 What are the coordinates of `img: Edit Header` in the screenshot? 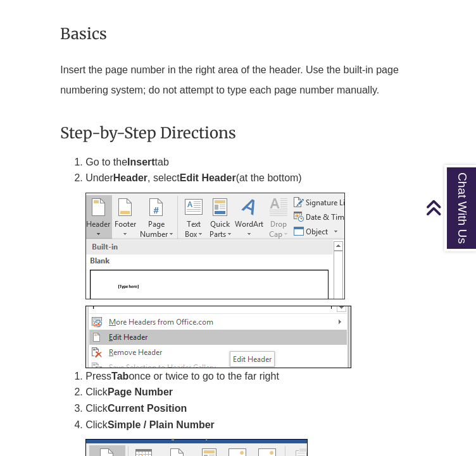 It's located at (218, 337).